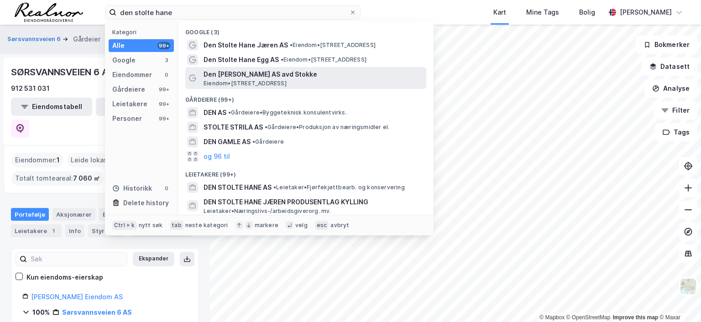  Describe the element at coordinates (127, 119) in the screenshot. I see `div: Personer` at that location.